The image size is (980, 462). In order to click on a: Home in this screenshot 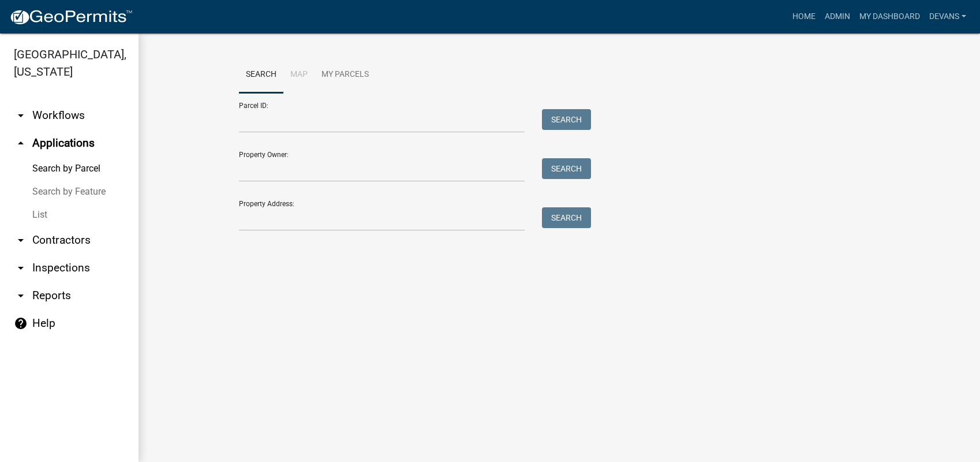, I will do `click(804, 17)`.